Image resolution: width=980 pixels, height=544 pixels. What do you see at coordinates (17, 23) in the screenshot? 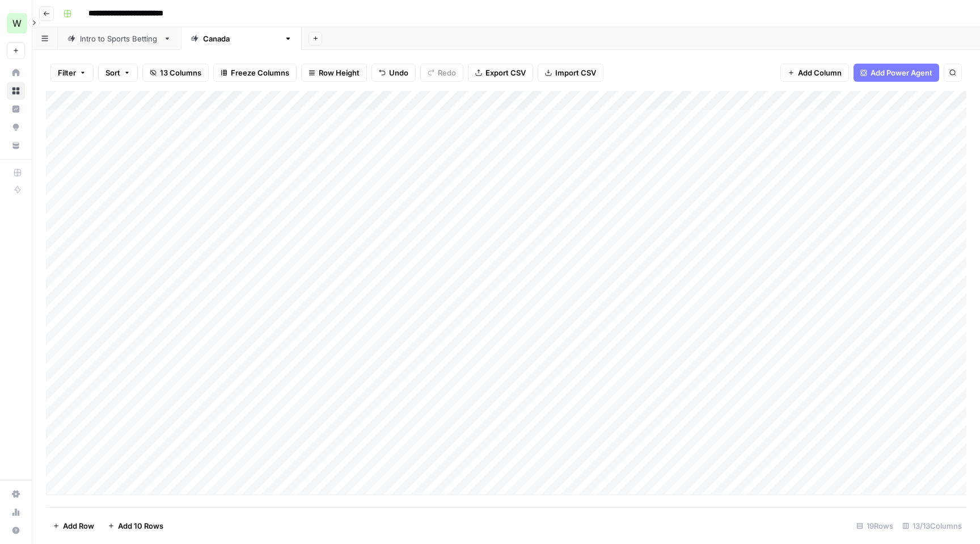
I see `span: W` at bounding box center [17, 23].